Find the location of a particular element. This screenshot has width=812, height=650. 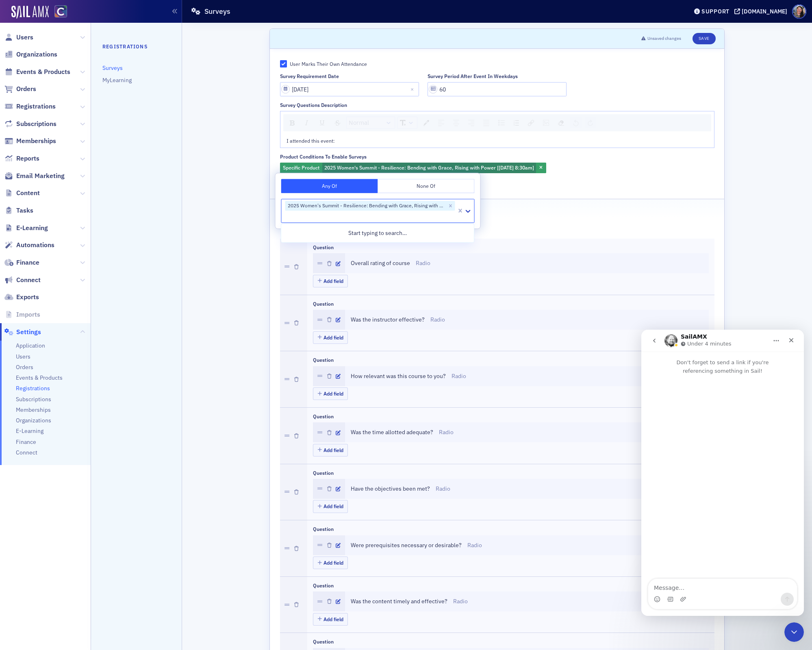

span: How relevant was this course to you? is located at coordinates (398, 376).